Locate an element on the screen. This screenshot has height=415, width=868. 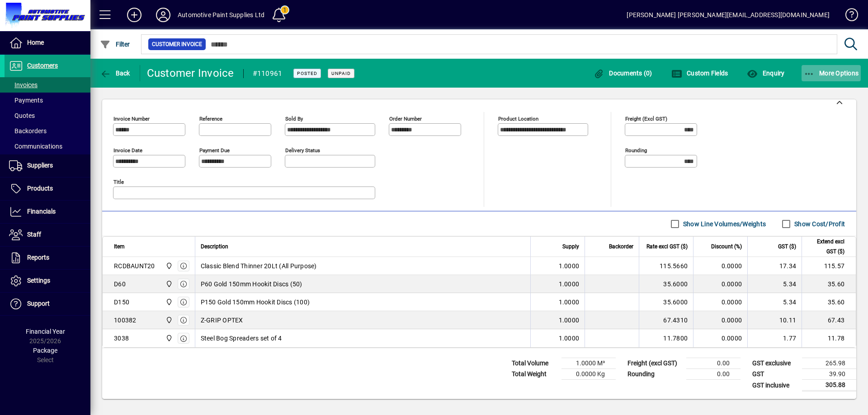
mat-label: Title is located at coordinates (119, 182).